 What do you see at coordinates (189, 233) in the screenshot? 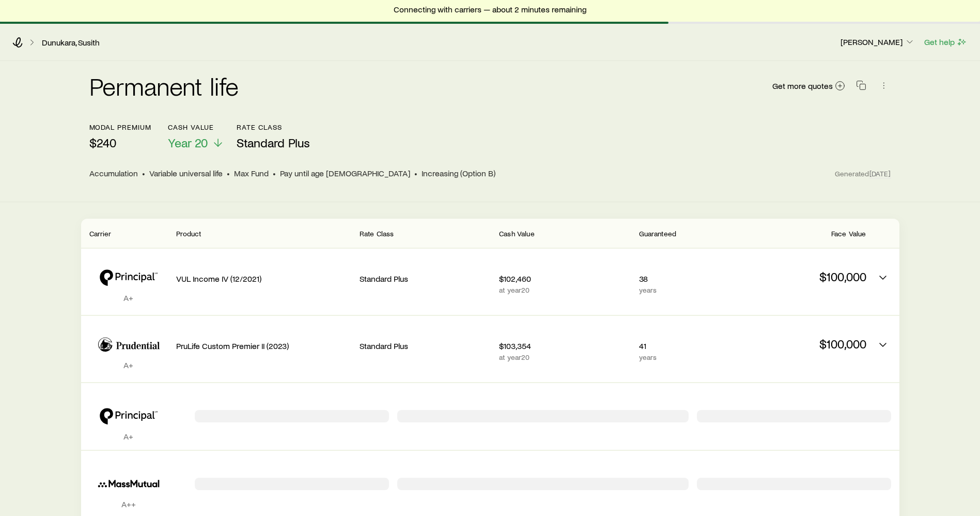
I see `span: Product` at bounding box center [189, 233].